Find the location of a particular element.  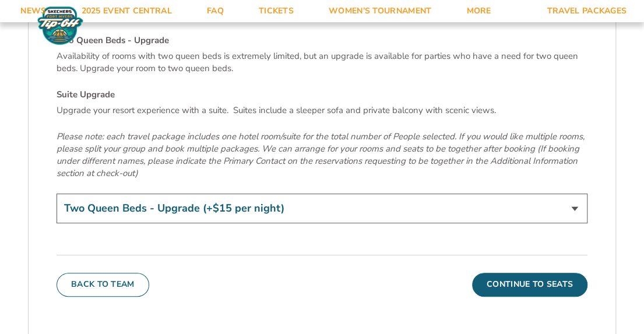

button: Continue To Seats is located at coordinates (530, 284).